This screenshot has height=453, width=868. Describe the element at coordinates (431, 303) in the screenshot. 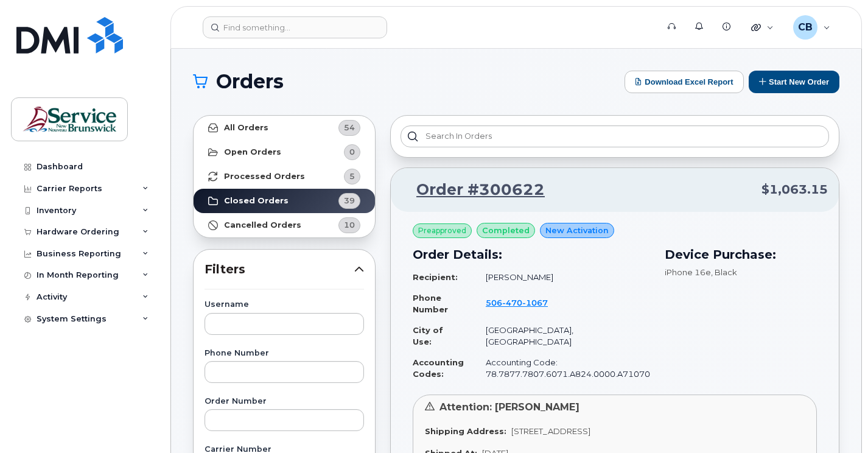

I see `strong: Phone Number` at that location.